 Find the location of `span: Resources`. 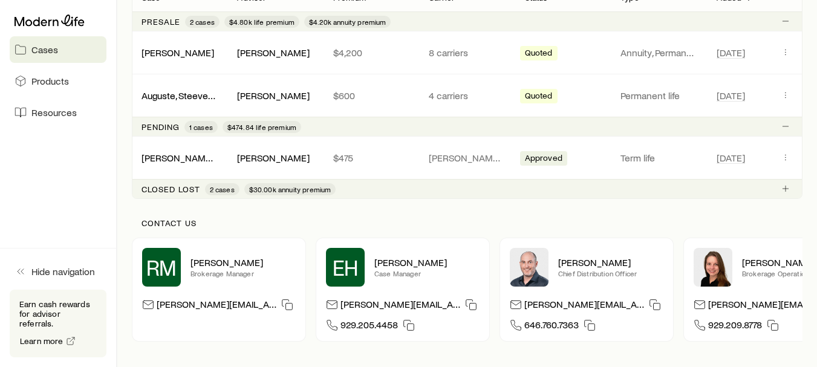

span: Resources is located at coordinates (54, 112).